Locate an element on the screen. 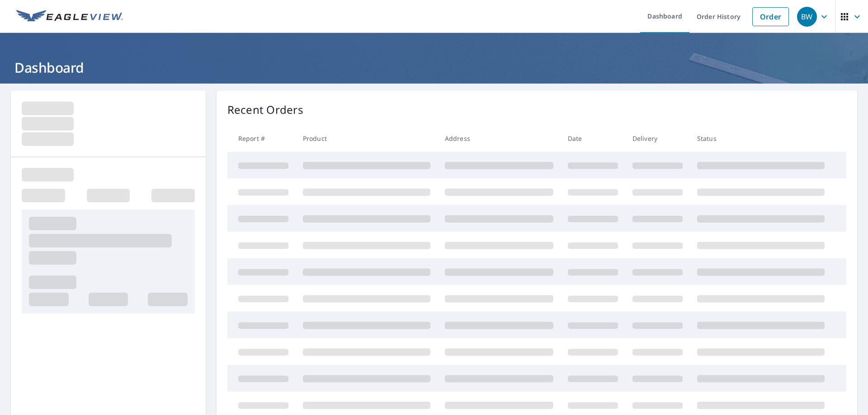 The height and width of the screenshot is (415, 868). a: Order is located at coordinates (771, 17).